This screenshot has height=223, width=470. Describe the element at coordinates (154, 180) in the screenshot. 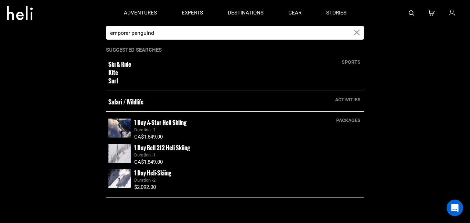

I see `span: 2` at that location.